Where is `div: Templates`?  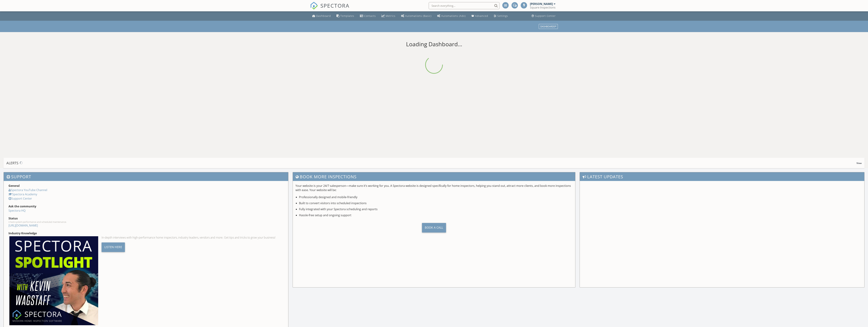 div: Templates is located at coordinates (347, 16).